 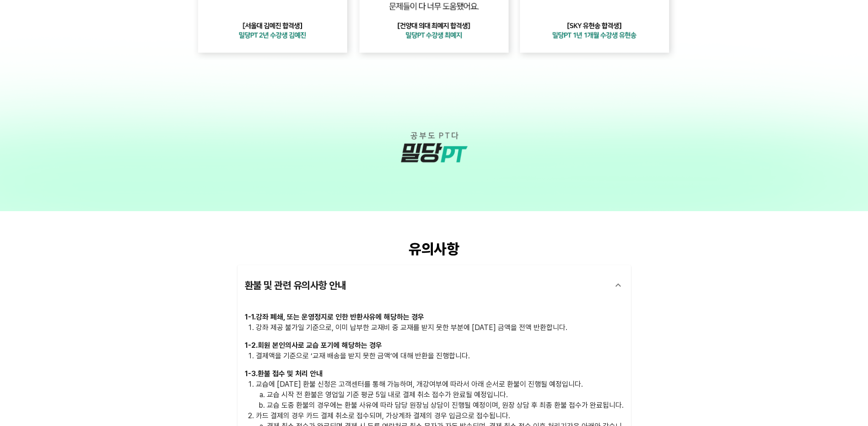 What do you see at coordinates (434, 373) in the screenshot?
I see `h3: 1 - 3 . 환불 접수 및 처리 안내` at bounding box center [434, 373].